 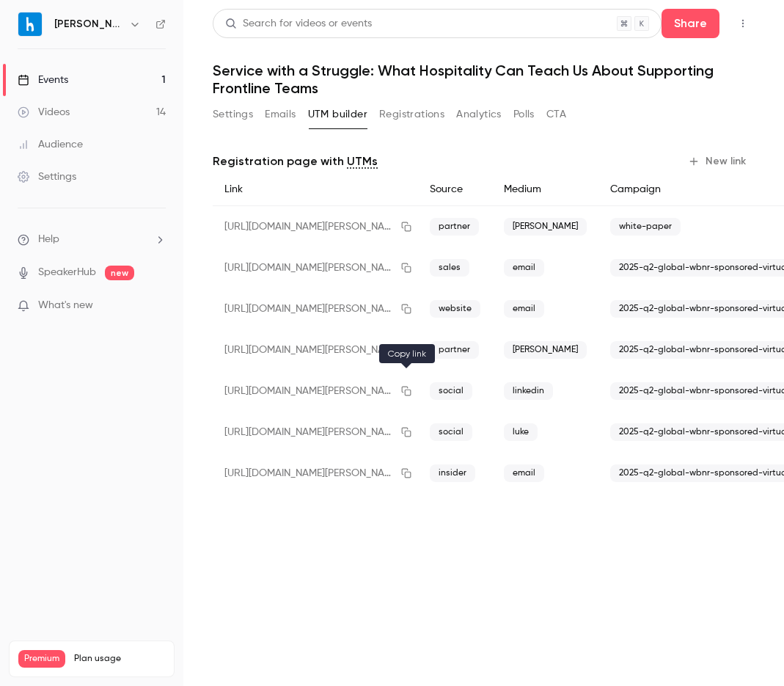 What do you see at coordinates (48, 239) in the screenshot?
I see `span: Help` at bounding box center [48, 239].